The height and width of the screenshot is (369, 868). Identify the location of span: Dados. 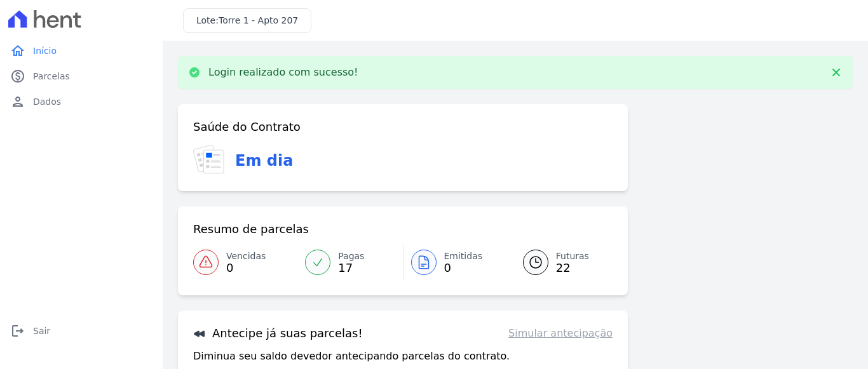
(47, 102).